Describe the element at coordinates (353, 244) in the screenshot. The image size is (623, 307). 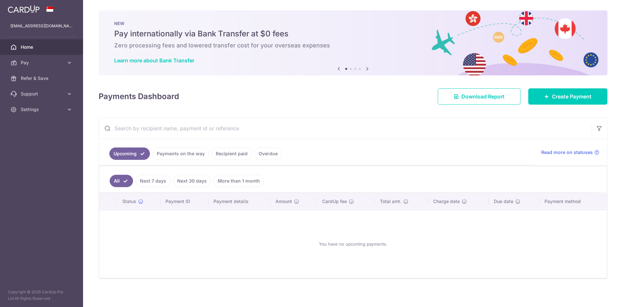
I see `div: You have no upcoming payments.` at that location.